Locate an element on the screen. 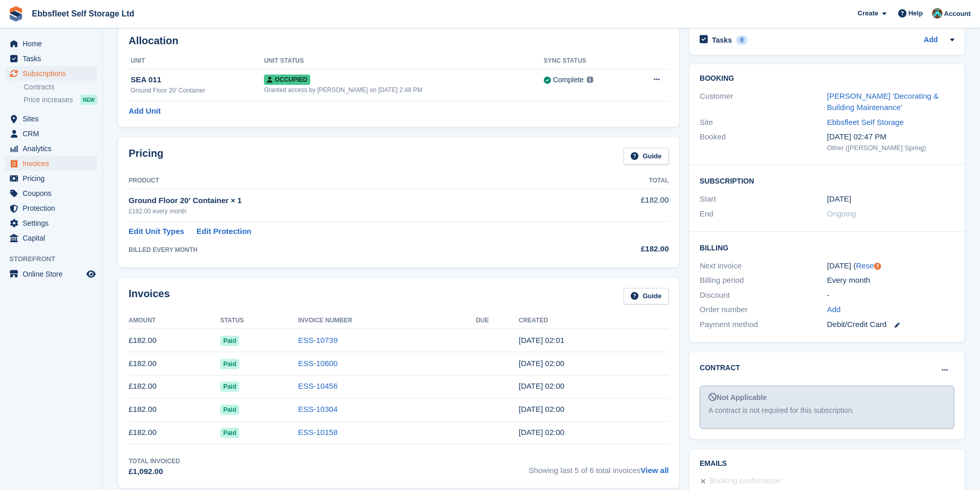  span: Price increases is located at coordinates (49, 100).